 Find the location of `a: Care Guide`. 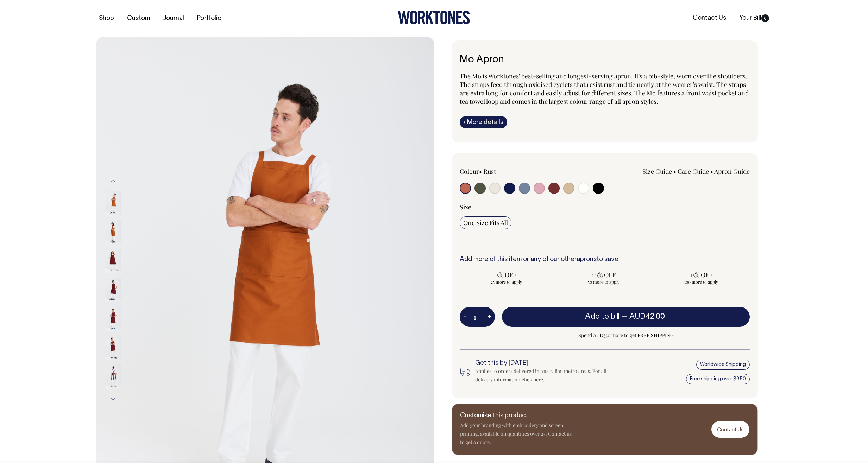

a: Care Guide is located at coordinates (693, 172).